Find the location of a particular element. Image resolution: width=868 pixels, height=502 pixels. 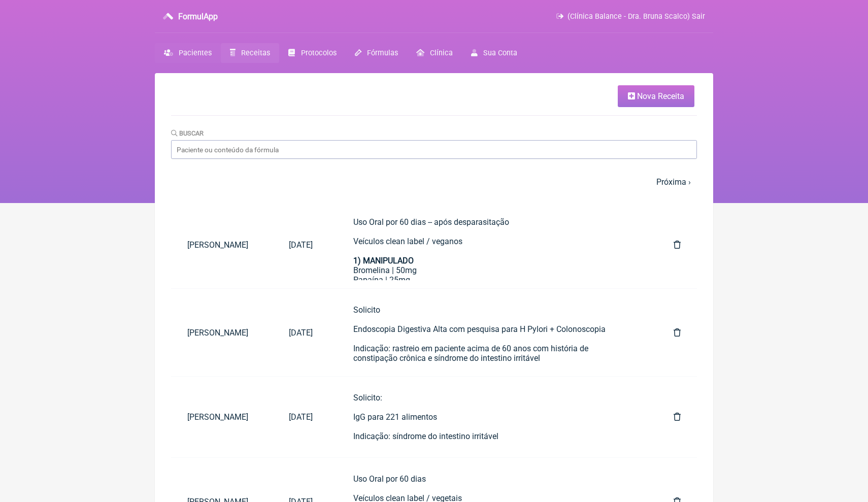

h3: FormulApp is located at coordinates (198, 17).